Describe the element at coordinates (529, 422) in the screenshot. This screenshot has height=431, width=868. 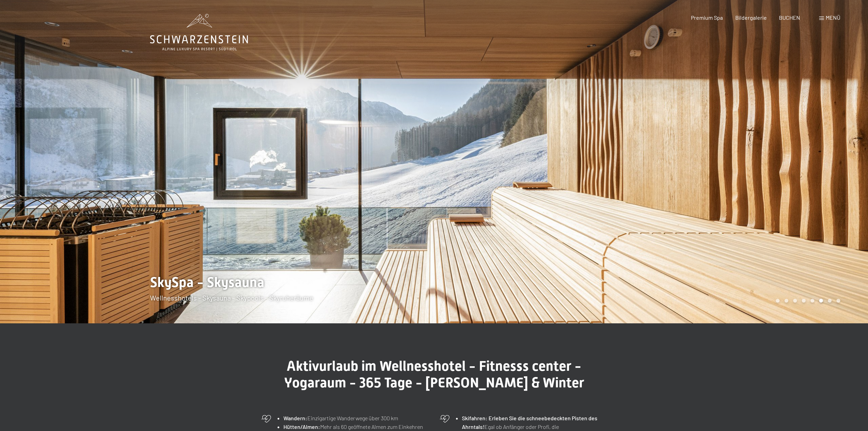
I see `strong: Erleben Sie die schneebedeckten Pisten des Ahrntals!` at that location.